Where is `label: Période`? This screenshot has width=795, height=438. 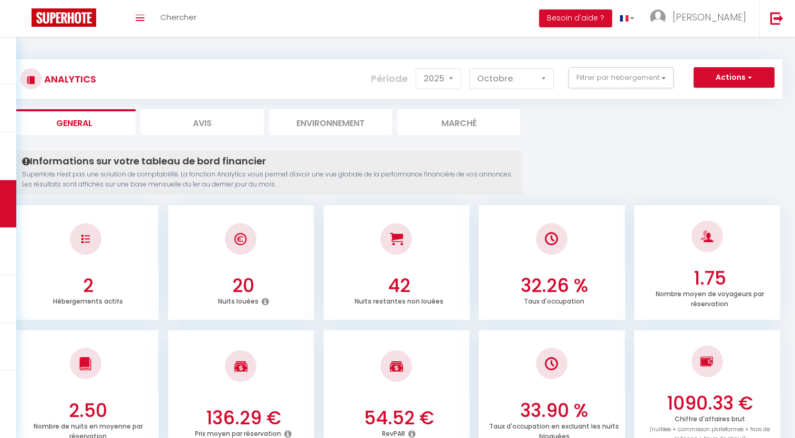
label: Période is located at coordinates (389, 79).